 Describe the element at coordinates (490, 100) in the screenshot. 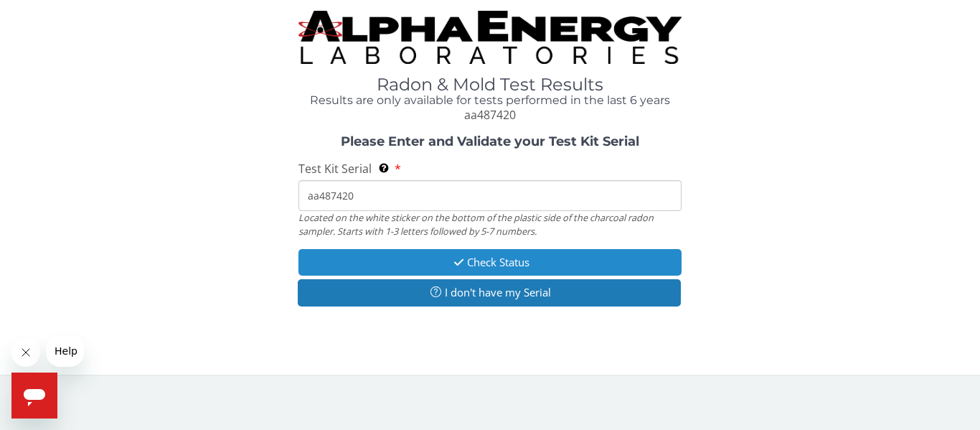

I see `h4: Results are only available for tests performed in the last 6 years` at that location.